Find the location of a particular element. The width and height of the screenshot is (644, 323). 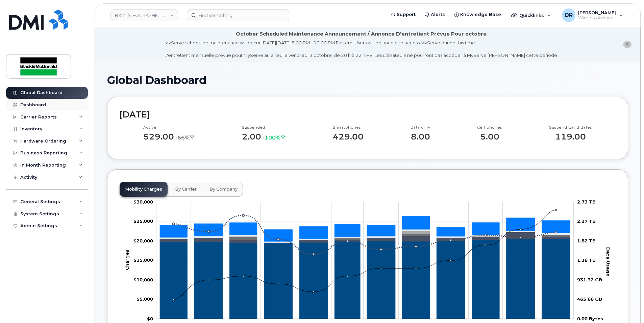

tspan: $25,000 is located at coordinates (144, 221).